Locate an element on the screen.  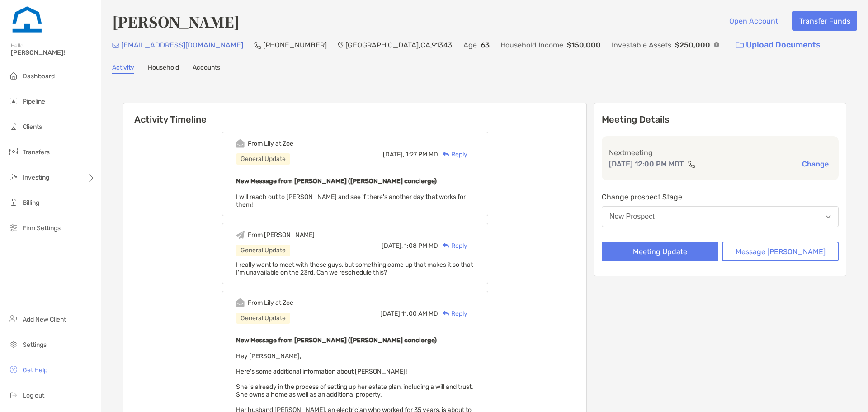
a: Activity is located at coordinates (123, 69).